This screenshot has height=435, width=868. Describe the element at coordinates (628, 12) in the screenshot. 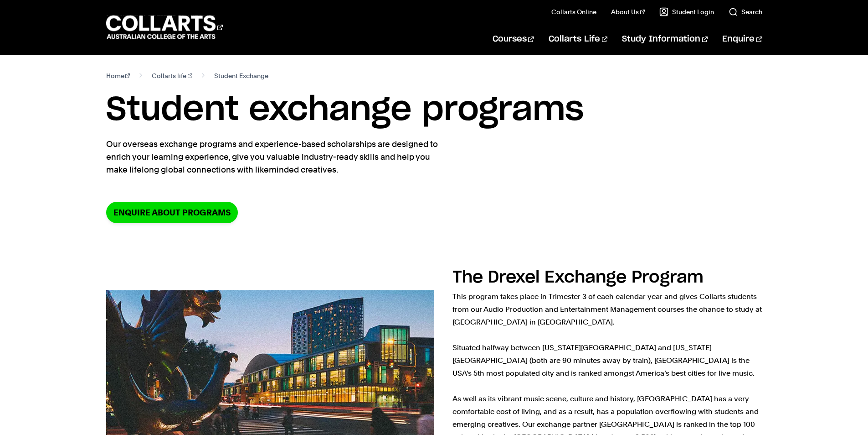

I see `a: About Us` at that location.